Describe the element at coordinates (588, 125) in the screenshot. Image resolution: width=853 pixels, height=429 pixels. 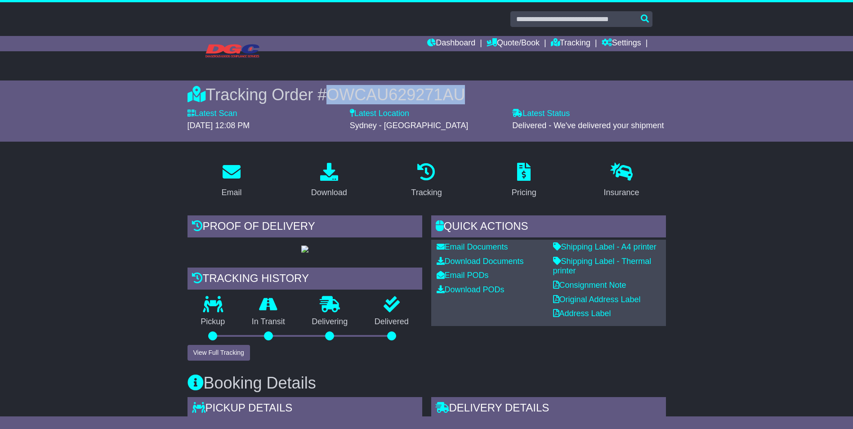
I see `span: Delivered - We've delivered your shipment` at that location.